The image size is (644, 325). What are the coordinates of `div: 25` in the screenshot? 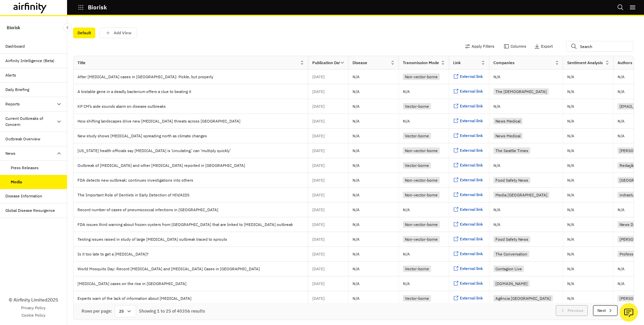 It's located at (126, 311).